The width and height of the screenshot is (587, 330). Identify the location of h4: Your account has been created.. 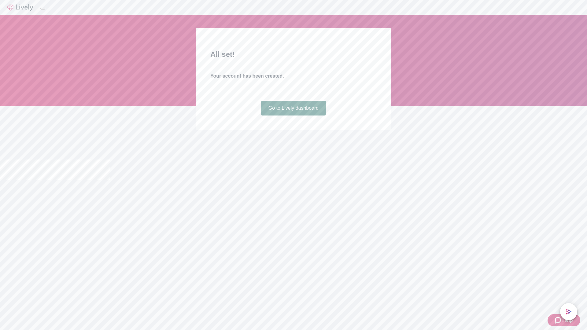
(293, 76).